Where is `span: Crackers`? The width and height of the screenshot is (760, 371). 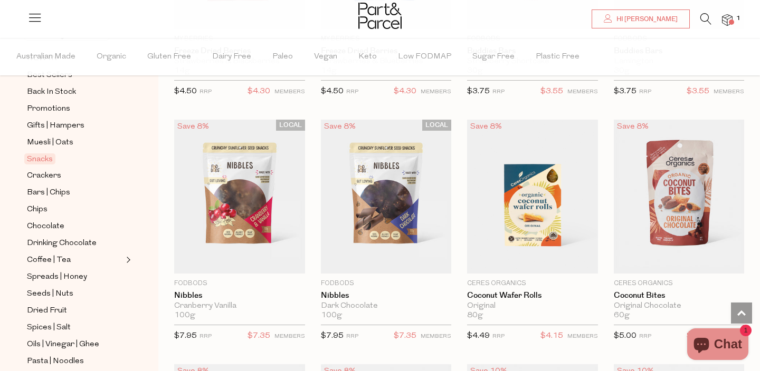
span: Crackers is located at coordinates (44, 176).